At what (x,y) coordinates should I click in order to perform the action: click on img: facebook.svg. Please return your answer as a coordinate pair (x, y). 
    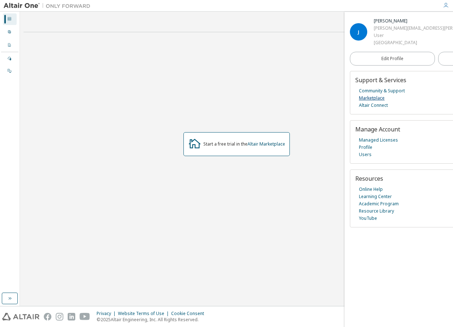
    Looking at the image, I should click on (47, 316).